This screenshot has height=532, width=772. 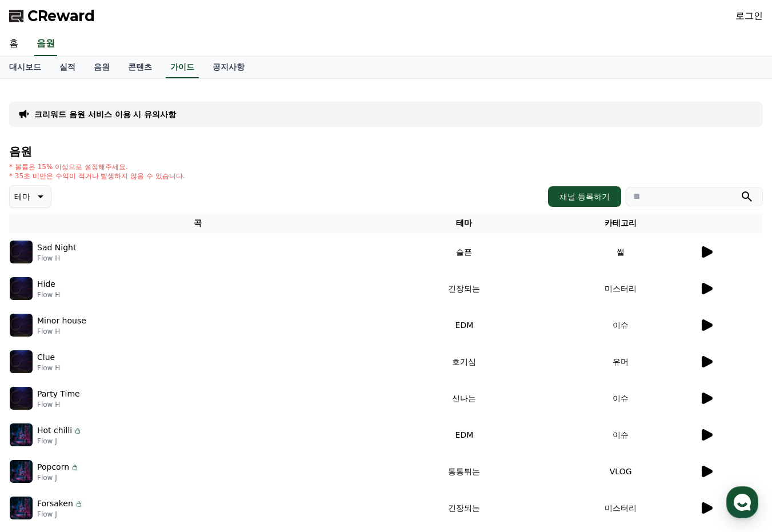 What do you see at coordinates (465, 471) in the screenshot?
I see `td: 통통튀는` at bounding box center [465, 471].